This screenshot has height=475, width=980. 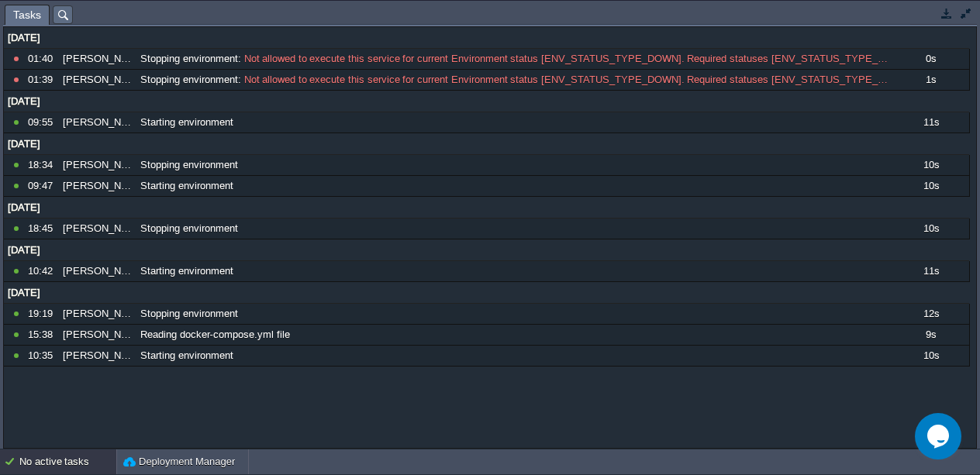 What do you see at coordinates (931, 80) in the screenshot?
I see `div: 1s` at bounding box center [931, 80].